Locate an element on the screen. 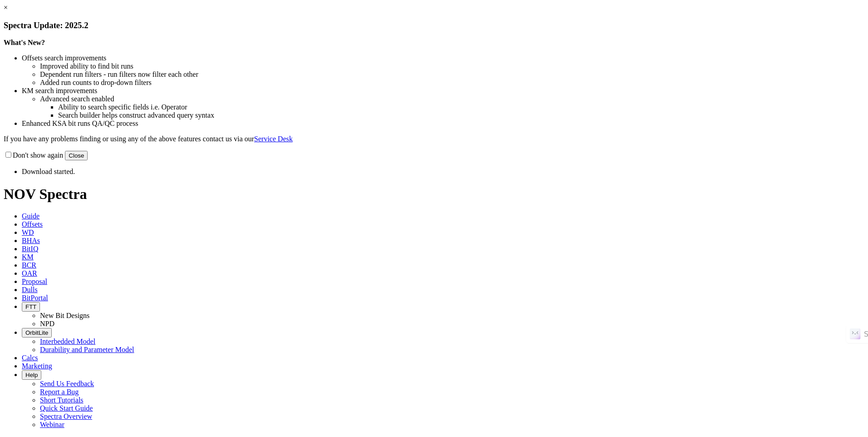  span: Dulls is located at coordinates (29, 289).